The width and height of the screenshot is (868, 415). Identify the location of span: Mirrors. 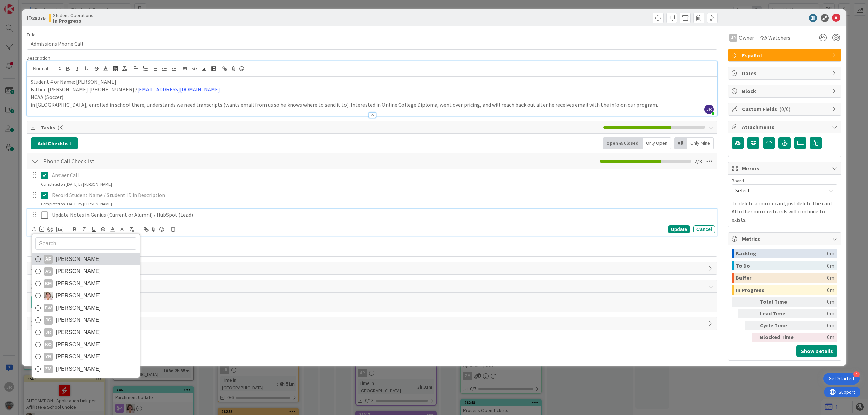
(785, 168).